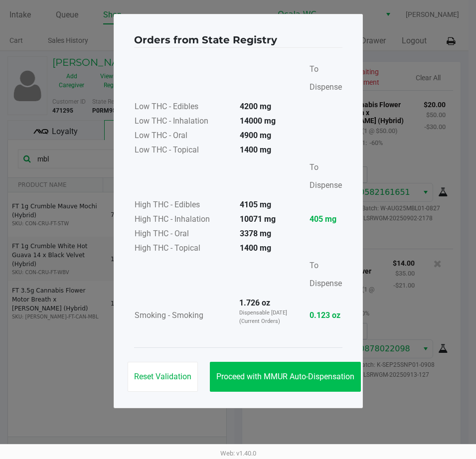  What do you see at coordinates (326, 219) in the screenshot?
I see `strong: 405 mg` at bounding box center [326, 219].